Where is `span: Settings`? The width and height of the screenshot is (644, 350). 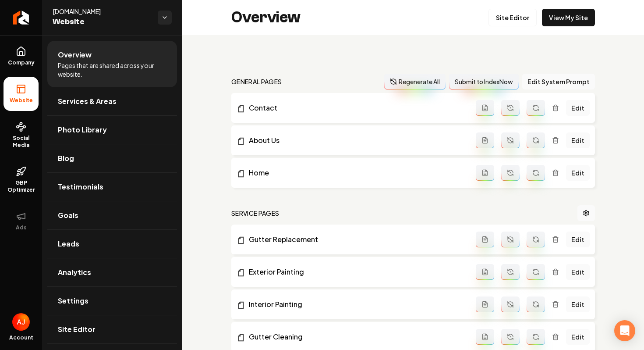
span: Settings is located at coordinates (73, 301).